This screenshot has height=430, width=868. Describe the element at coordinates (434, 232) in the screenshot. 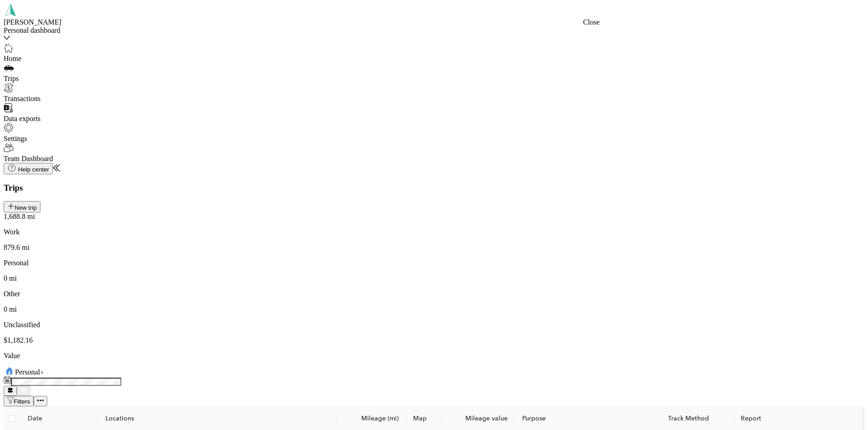

I see `p: Work` at that location.